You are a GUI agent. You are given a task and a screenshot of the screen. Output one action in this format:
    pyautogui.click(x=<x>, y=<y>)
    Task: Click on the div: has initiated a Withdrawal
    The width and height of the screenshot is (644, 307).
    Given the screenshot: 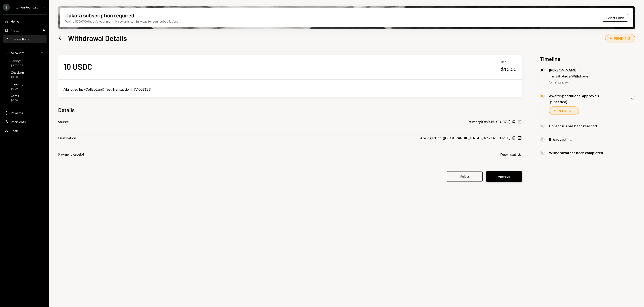 What is the action you would take?
    pyautogui.click(x=570, y=76)
    